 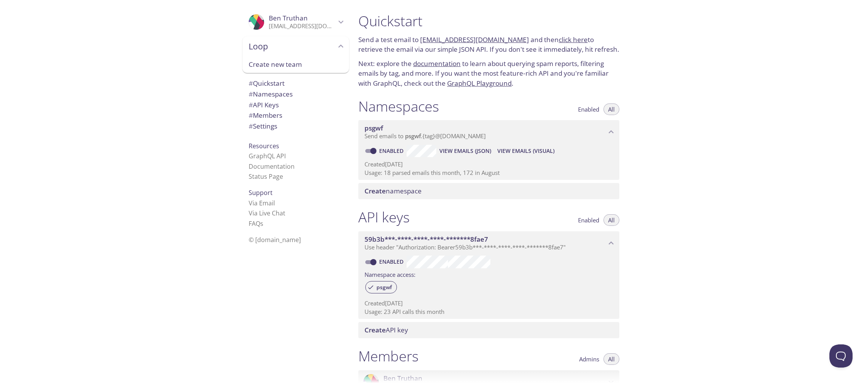 I want to click on label: Namespace access:, so click(x=390, y=274).